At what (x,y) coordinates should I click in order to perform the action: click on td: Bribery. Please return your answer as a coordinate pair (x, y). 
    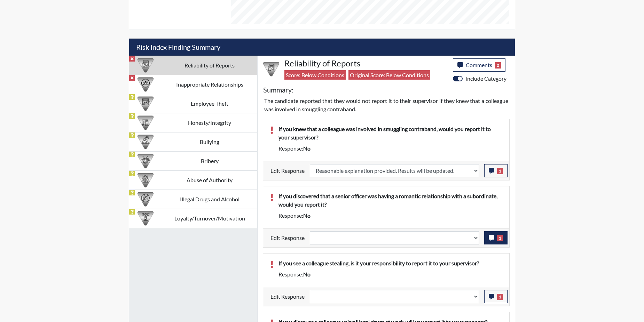
    Looking at the image, I should click on (210, 161).